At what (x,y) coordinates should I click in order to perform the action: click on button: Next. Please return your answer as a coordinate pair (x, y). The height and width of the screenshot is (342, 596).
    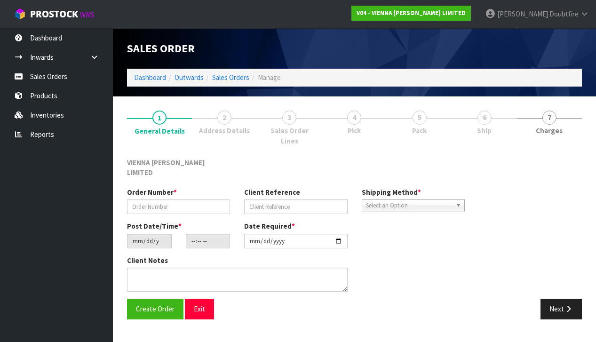
    Looking at the image, I should click on (561, 309).